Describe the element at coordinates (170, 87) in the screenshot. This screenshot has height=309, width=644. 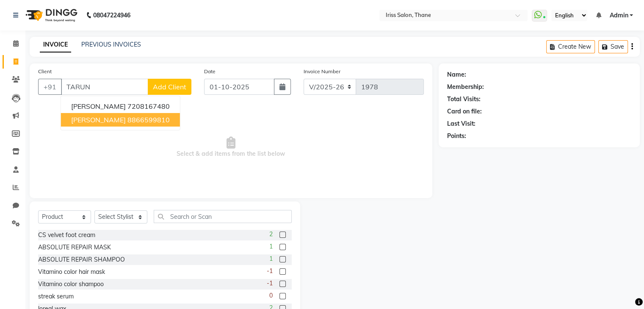
I see `span: Add Client` at that location.